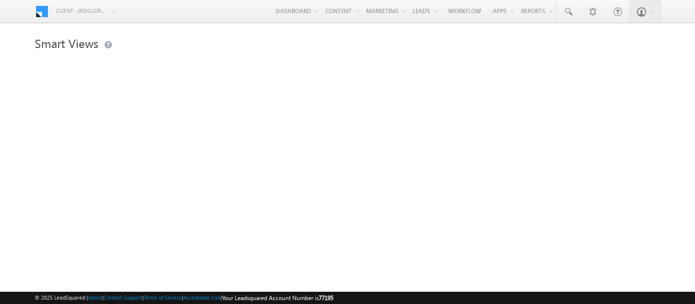 The height and width of the screenshot is (304, 695). I want to click on span: Smart Views, so click(67, 43).